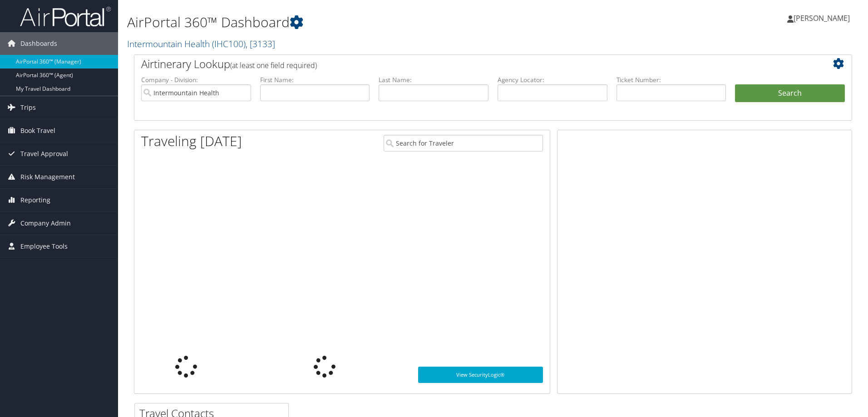  What do you see at coordinates (47, 177) in the screenshot?
I see `span: Risk Management` at bounding box center [47, 177].